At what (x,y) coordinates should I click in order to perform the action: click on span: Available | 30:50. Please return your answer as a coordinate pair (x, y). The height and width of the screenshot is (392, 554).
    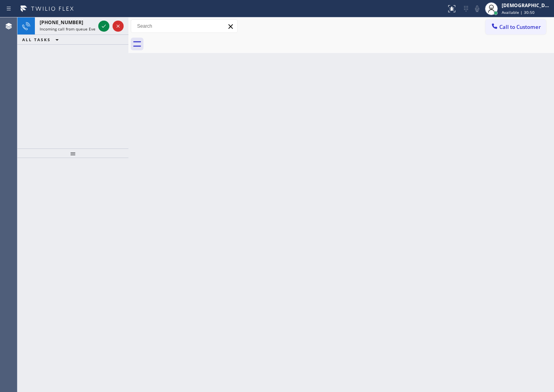
    Looking at the image, I should click on (518, 12).